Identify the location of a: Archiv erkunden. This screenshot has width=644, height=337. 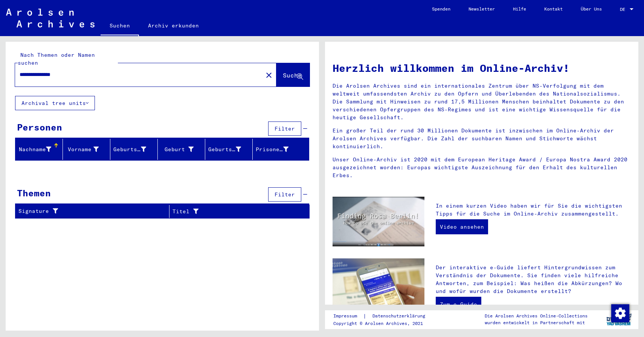
(173, 26).